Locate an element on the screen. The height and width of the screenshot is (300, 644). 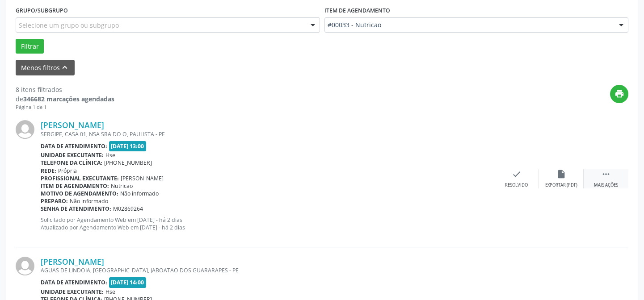
button: print is located at coordinates (619, 94).